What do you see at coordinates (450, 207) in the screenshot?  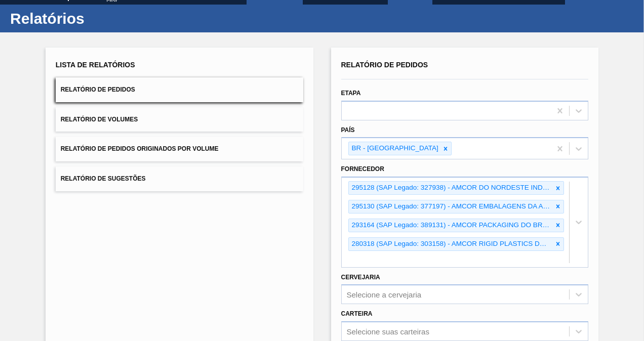 I see `div: 295130 (SAP Legado: 377197) - AMCOR EMBALAGENS DA AMAZONIA SA` at bounding box center [450, 207].